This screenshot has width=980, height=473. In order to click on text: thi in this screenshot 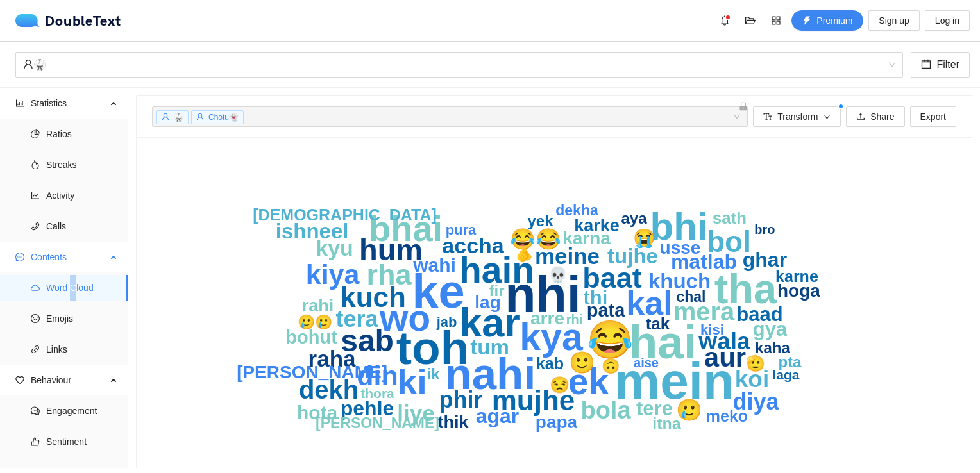, I will do `click(596, 297)`.